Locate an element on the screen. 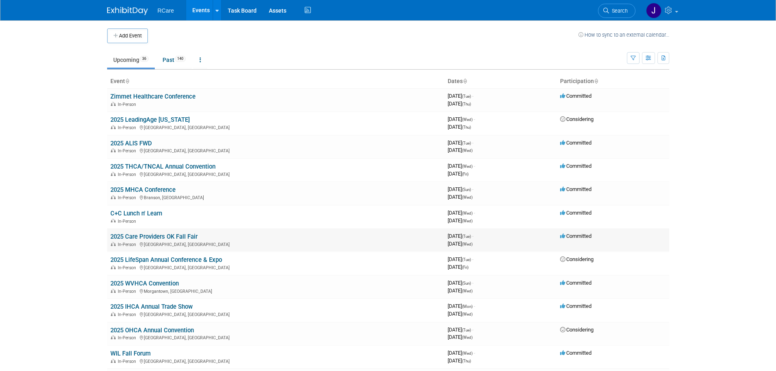 This screenshot has height=371, width=776. a: How to sync to an external calendar... is located at coordinates (623, 35).